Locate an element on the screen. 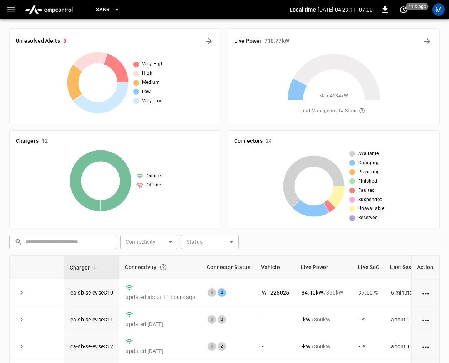 The image size is (449, 363). div: profile-icon is located at coordinates (438, 10).